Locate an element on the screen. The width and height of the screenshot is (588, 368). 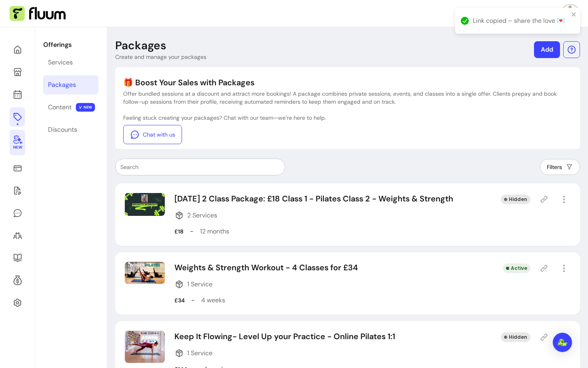
button: Filters is located at coordinates (560, 167).